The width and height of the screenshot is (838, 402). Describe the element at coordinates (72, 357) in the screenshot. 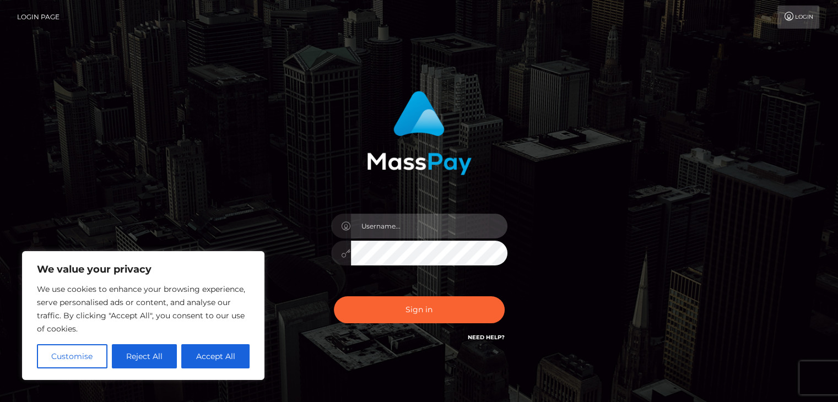

I see `button: Customise` at that location.